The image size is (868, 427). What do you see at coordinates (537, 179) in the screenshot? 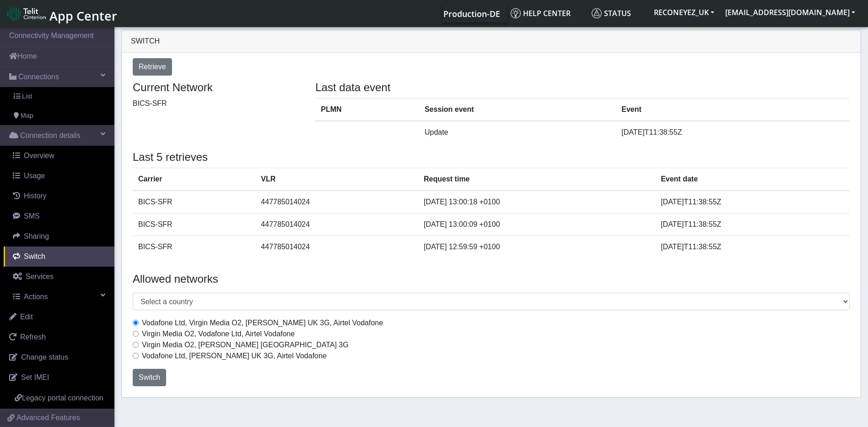
I see `th: Request time` at bounding box center [537, 179].